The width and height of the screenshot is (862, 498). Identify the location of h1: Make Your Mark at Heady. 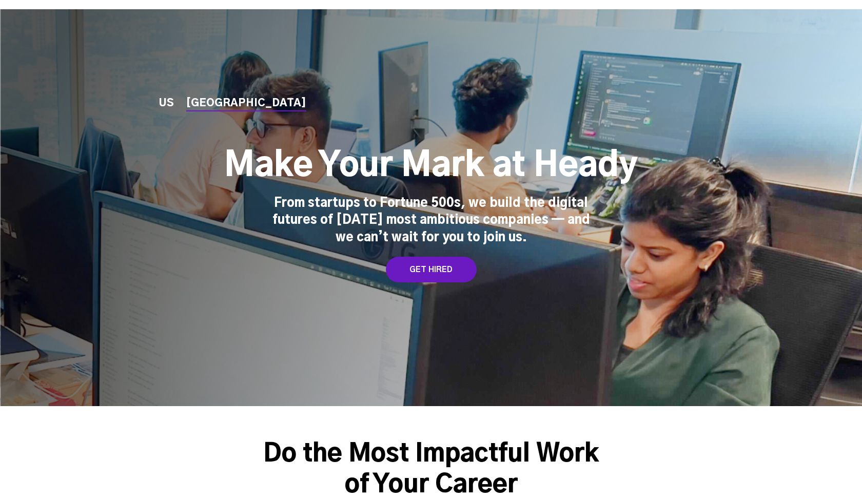
(431, 166).